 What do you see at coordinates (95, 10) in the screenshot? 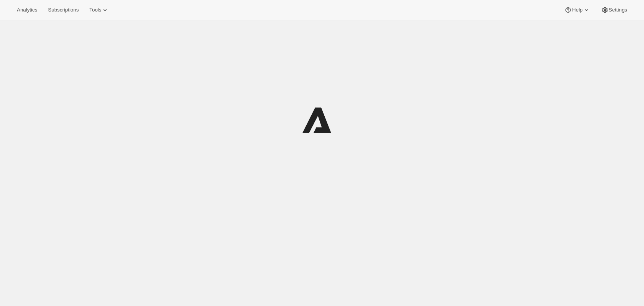
I see `span: Tools` at bounding box center [95, 10].